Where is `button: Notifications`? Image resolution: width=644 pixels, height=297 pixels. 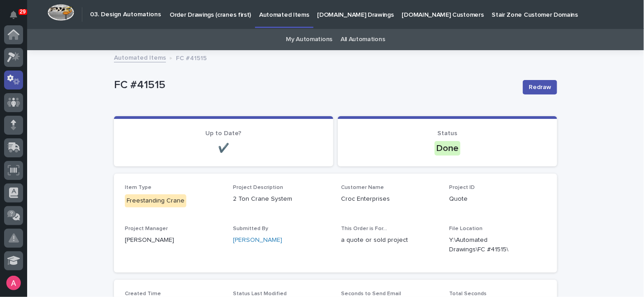 button: Notifications is located at coordinates (13, 15).